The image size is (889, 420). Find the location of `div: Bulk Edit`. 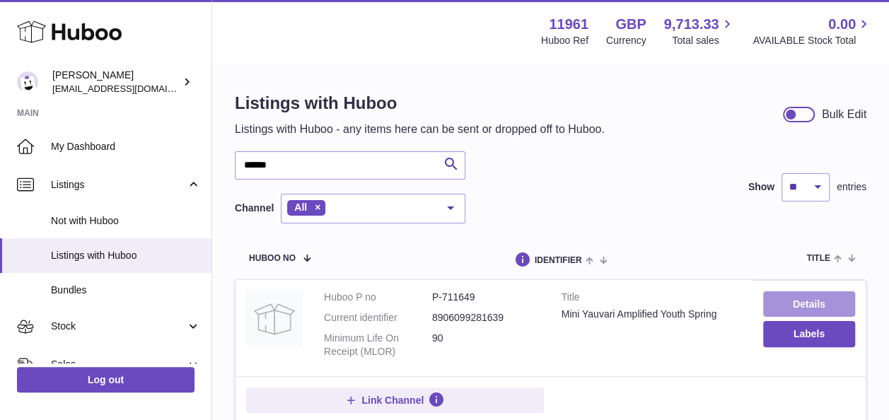

div: Bulk Edit is located at coordinates (844, 115).